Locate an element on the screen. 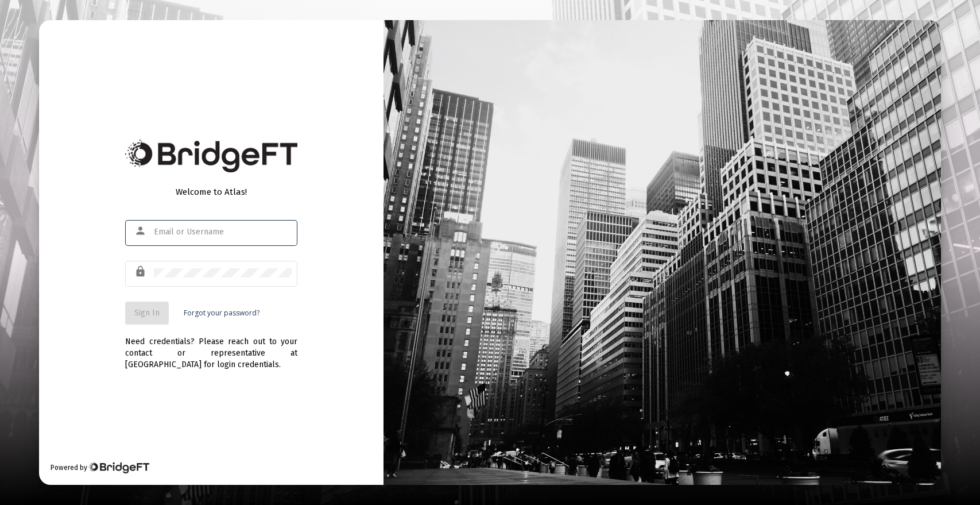  input: Email or Username is located at coordinates (222, 232).